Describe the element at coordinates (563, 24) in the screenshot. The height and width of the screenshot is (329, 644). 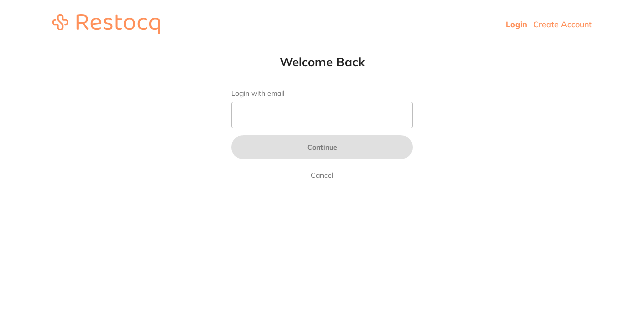
I see `a: Create Account` at that location.